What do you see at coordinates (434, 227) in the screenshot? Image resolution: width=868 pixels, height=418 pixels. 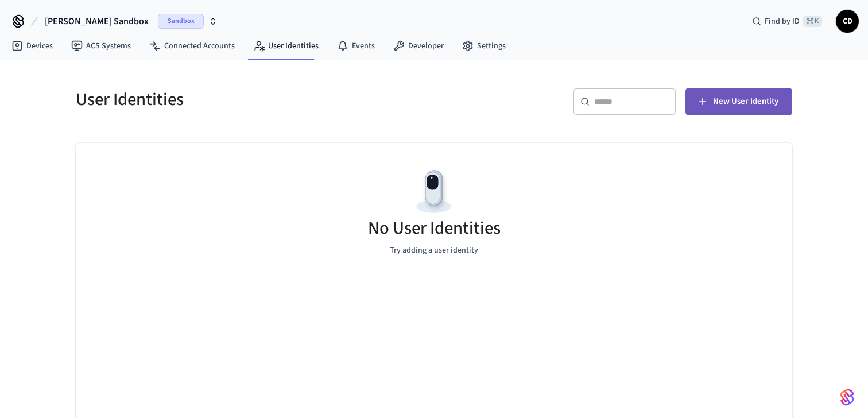 I see `h5: No User Identities` at bounding box center [434, 227].